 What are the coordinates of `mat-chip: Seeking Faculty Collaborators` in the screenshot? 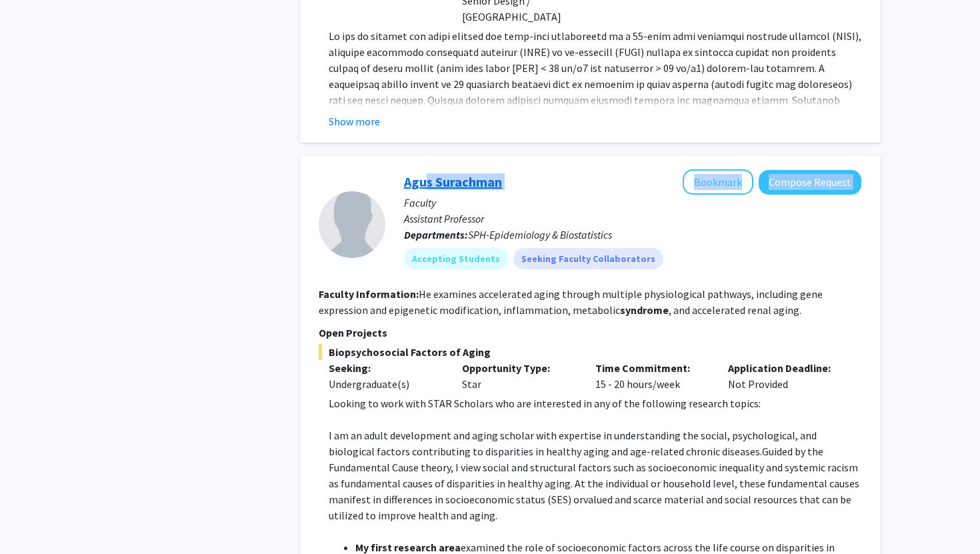 It's located at (588, 259).